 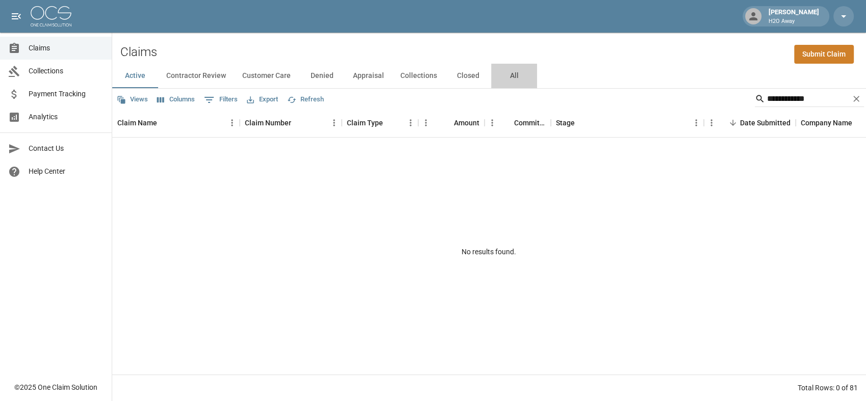 What do you see at coordinates (66, 48) in the screenshot?
I see `span: Claims` at bounding box center [66, 48].